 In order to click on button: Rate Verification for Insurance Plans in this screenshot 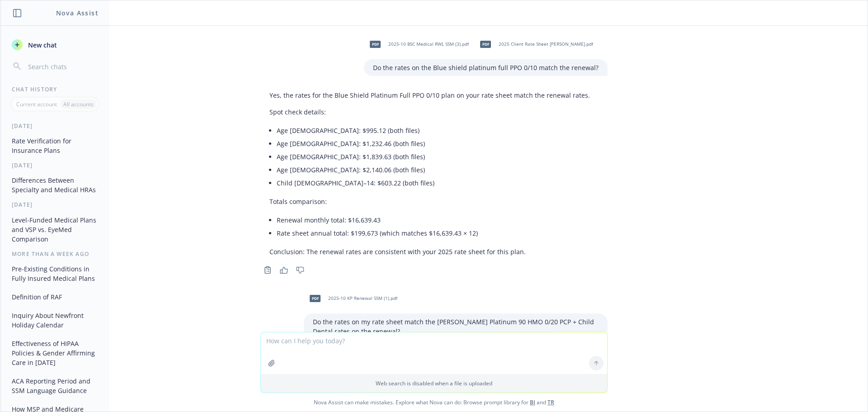, I will do `click(55, 145)`.